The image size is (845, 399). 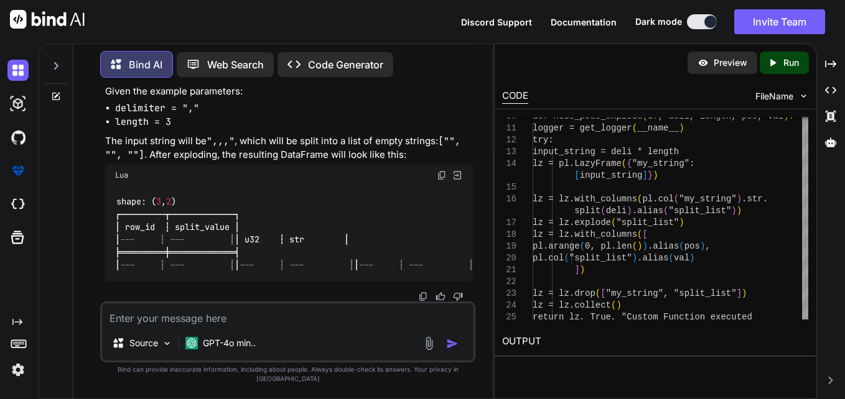 What do you see at coordinates (509, 128) in the screenshot?
I see `div: 11` at bounding box center [509, 128].